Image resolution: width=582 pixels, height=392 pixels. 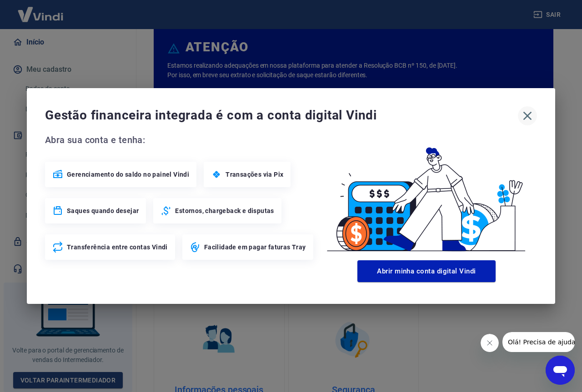 What do you see at coordinates (41, 10) in the screenshot?
I see `span: Olá! Precisa de ajuda?` at bounding box center [41, 10].